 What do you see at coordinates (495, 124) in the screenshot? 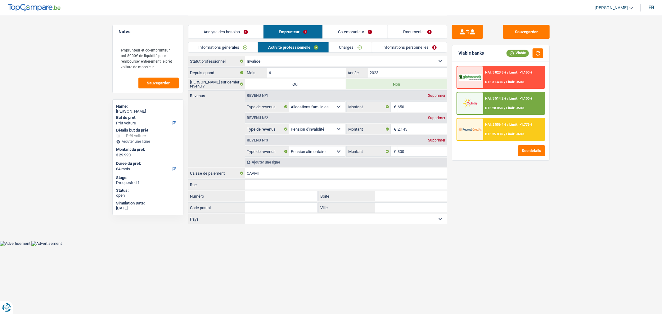
I see `span: NAI: 2 556,4 €` at bounding box center [495, 124].